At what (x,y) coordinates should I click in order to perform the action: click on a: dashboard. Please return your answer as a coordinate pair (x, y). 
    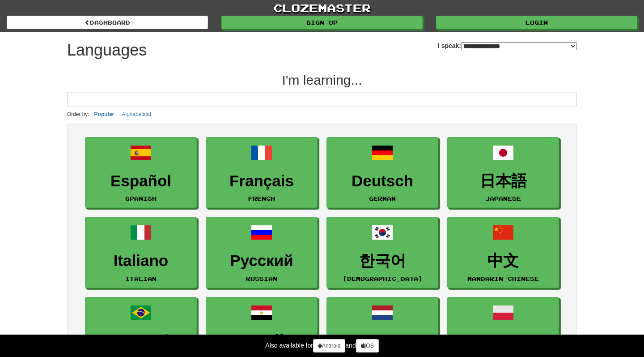
    Looking at the image, I should click on (107, 22).